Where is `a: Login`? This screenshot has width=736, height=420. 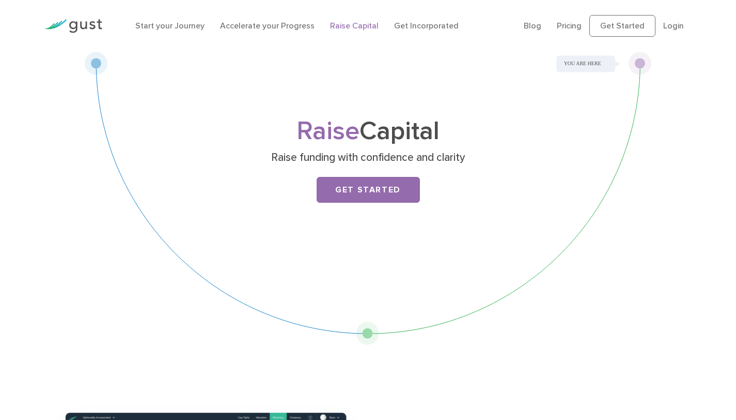
a: Login is located at coordinates (674, 25).